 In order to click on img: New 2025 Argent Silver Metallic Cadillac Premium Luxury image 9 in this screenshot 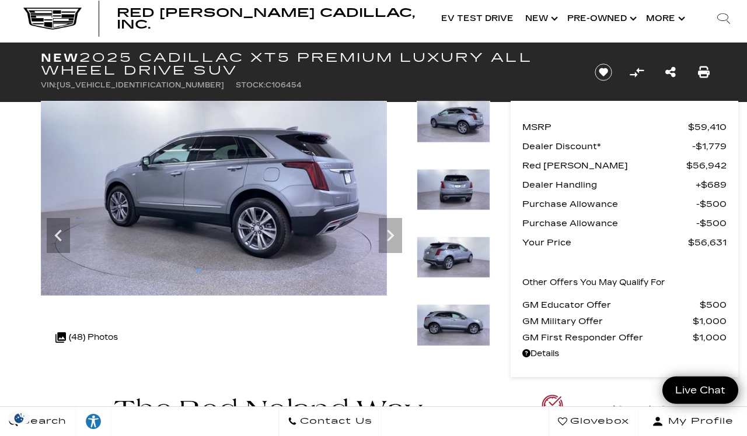, I will do `click(453, 326)`.